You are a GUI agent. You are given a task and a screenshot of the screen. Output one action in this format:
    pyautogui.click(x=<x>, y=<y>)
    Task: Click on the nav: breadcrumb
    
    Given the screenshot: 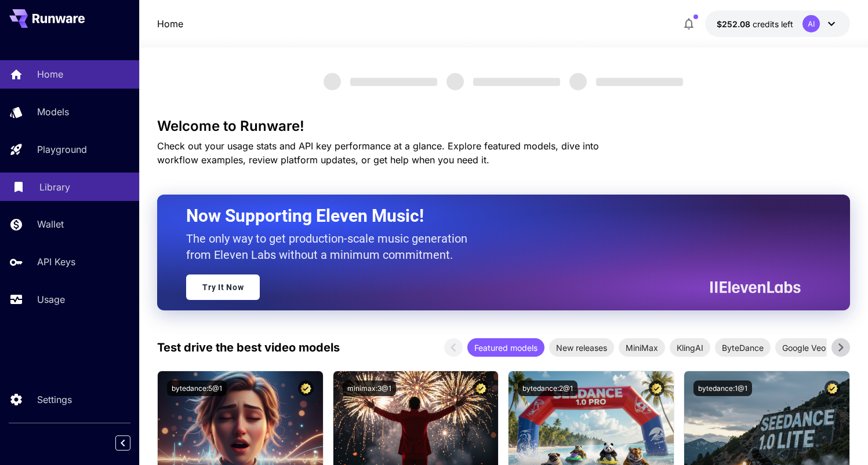 What is the action you would take?
    pyautogui.click(x=170, y=24)
    